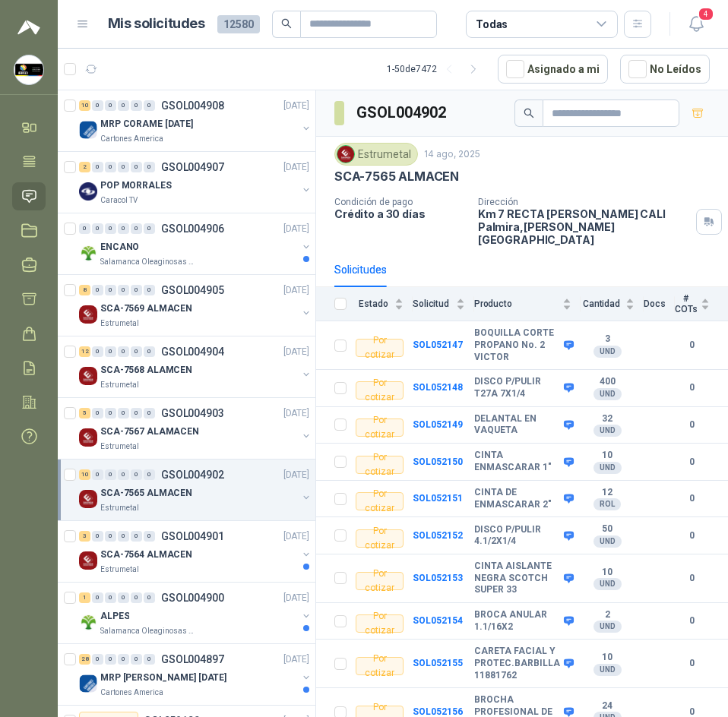  I want to click on b: SOL052147, so click(438, 345).